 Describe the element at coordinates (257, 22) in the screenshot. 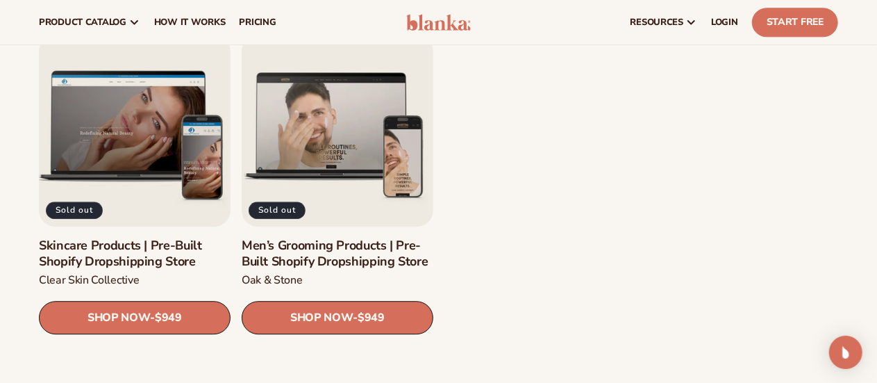

I see `span: pricing` at that location.